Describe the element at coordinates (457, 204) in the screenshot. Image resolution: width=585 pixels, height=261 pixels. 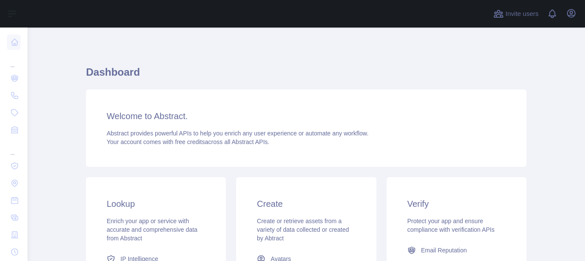
I see `h3: Verify` at that location.